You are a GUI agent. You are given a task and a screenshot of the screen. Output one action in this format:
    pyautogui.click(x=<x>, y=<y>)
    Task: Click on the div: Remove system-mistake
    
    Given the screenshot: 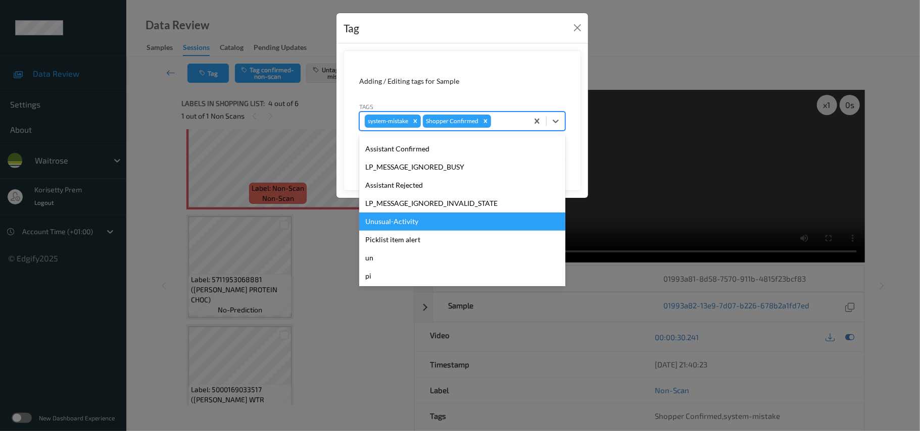 What is the action you would take?
    pyautogui.click(x=415, y=121)
    